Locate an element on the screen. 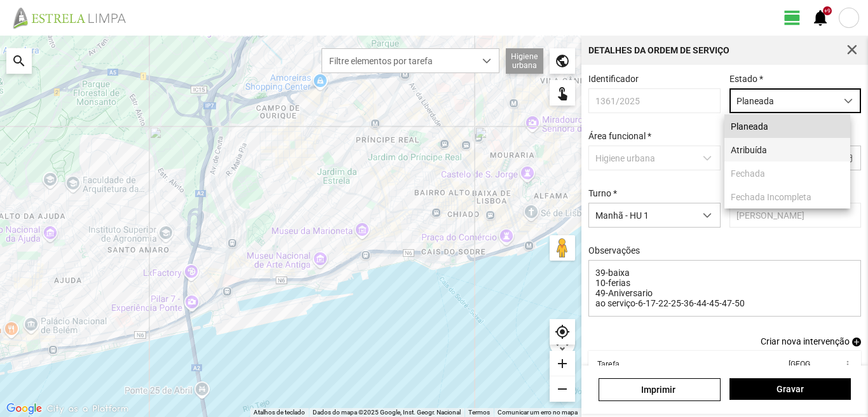  span: Gravar is located at coordinates (790, 389).